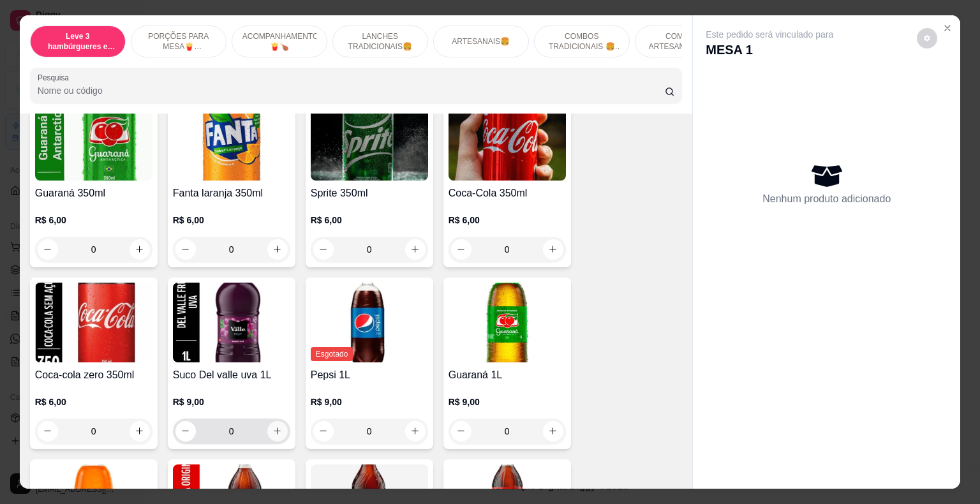 The width and height of the screenshot is (980, 504). Describe the element at coordinates (94, 375) in the screenshot. I see `h4: Coca-cola zero 350ml` at that location.